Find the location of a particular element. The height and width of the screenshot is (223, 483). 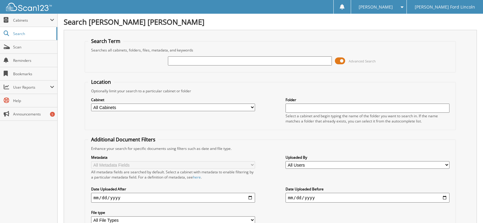

legend: Additional Document Filters is located at coordinates (123, 139).